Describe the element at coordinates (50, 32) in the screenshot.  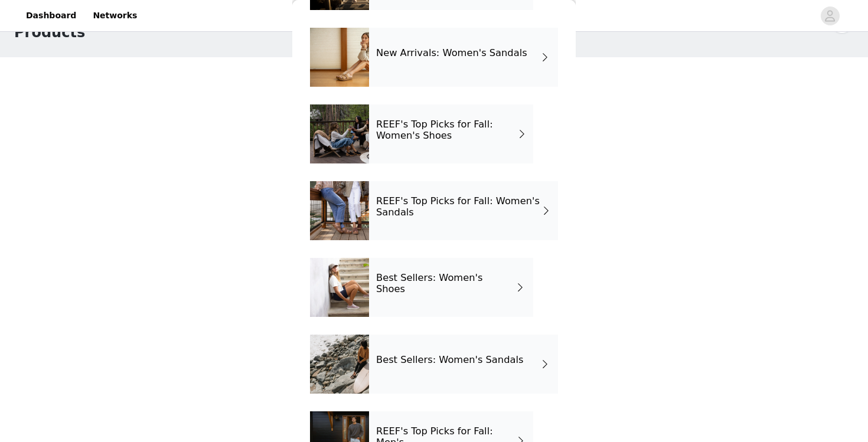
I see `h1: Products` at that location.